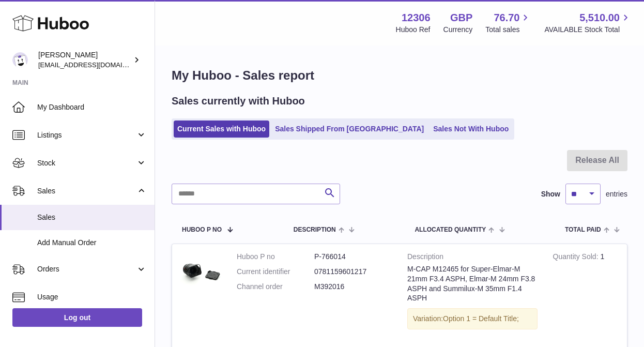  I want to click on a: 5,510.00 AVAILABLE Stock Total, so click(588, 23).